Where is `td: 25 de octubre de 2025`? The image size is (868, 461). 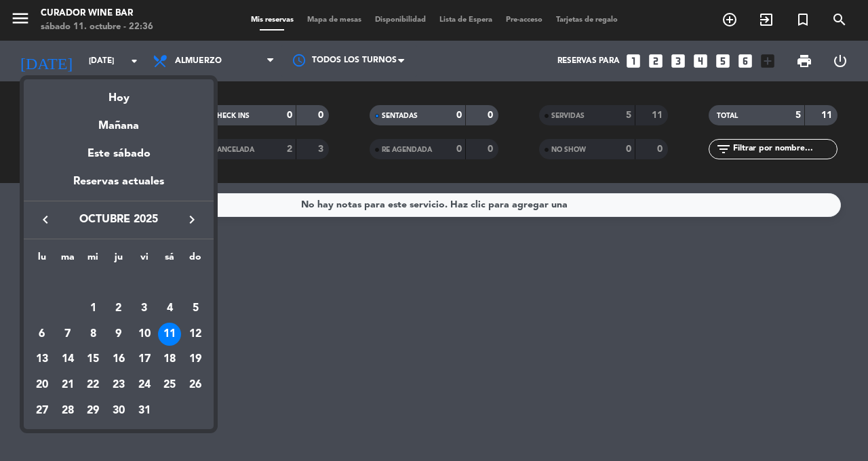
td: 25 de octubre de 2025 is located at coordinates (170, 385).